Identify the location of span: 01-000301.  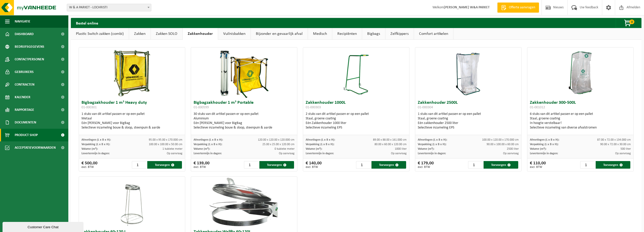
(89, 108).